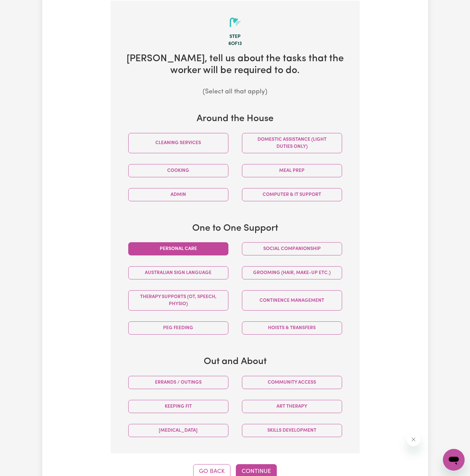 The image size is (470, 476). I want to click on button: Social companionship, so click(292, 249).